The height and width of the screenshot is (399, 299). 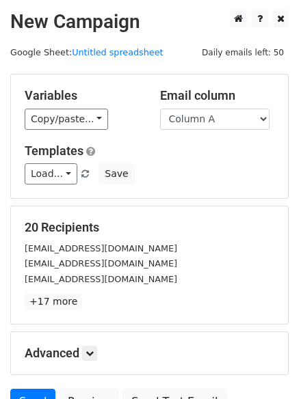 What do you see at coordinates (51, 174) in the screenshot?
I see `a: Load...` at bounding box center [51, 174].